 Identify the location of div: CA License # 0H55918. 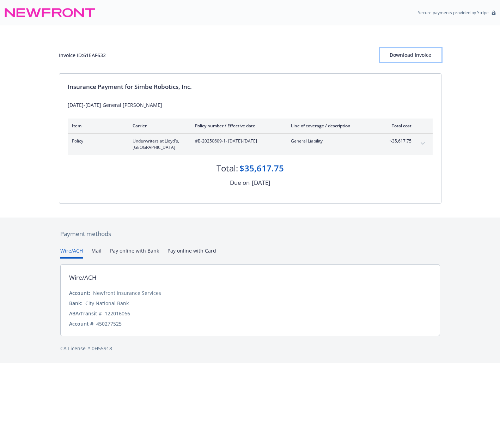
(250, 348).